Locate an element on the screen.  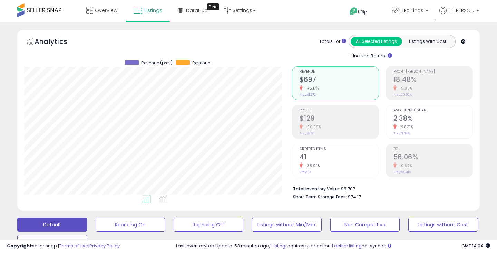
small: Prev: 56.41% is located at coordinates (402, 172).